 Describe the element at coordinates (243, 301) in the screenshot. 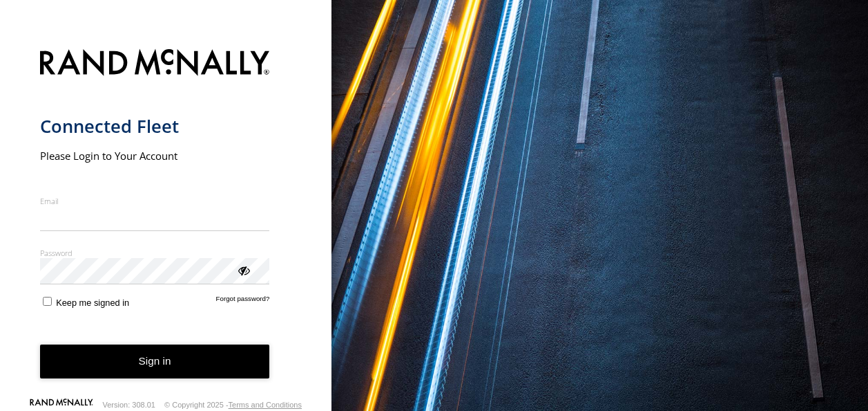

I see `a: Forgot password?` at that location.